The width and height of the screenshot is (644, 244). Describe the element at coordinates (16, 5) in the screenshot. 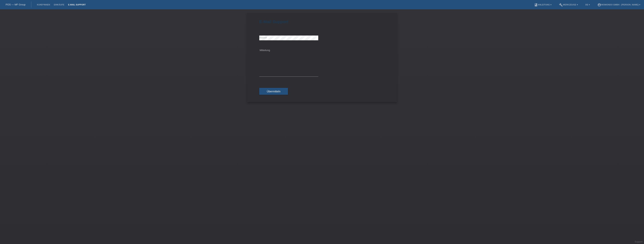

I see `a: POS — MF Group` at that location.